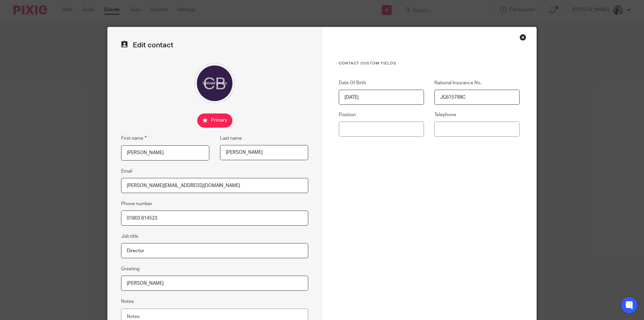  Describe the element at coordinates (478, 83) in the screenshot. I see `label: National Insurance No.` at that location.